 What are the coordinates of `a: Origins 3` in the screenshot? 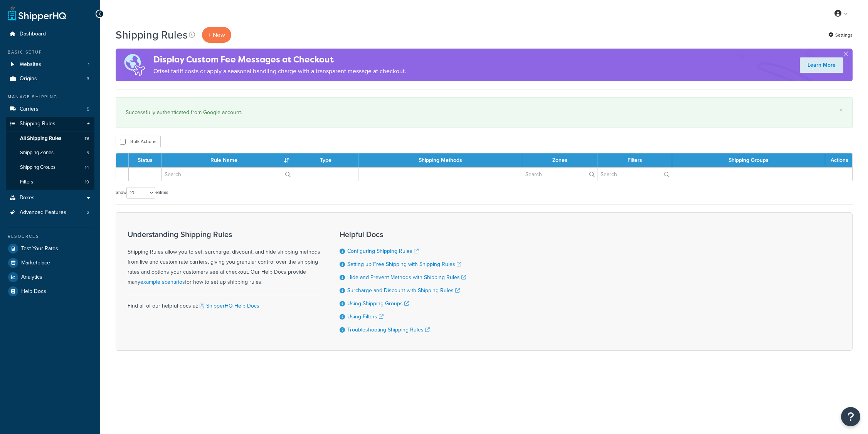 It's located at (50, 79).